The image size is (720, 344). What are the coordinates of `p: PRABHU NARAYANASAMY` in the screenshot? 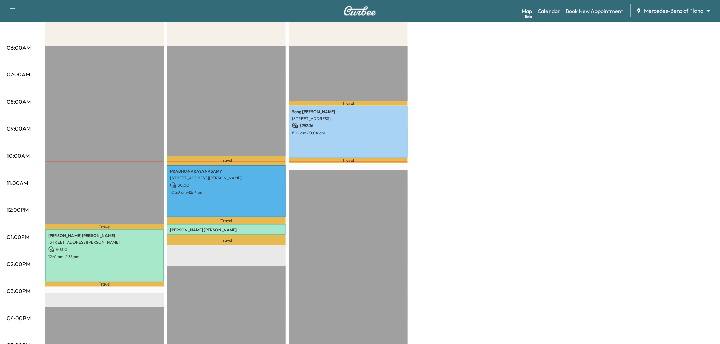 It's located at (226, 172).